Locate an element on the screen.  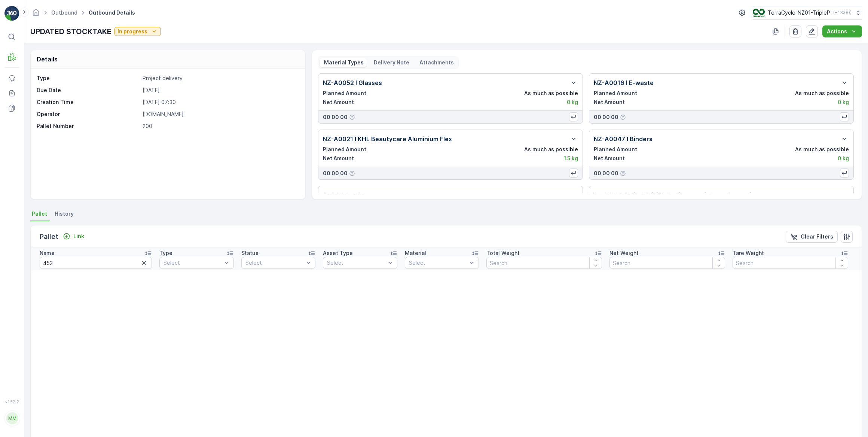
span: v 1.52.2 is located at coordinates (12, 401).